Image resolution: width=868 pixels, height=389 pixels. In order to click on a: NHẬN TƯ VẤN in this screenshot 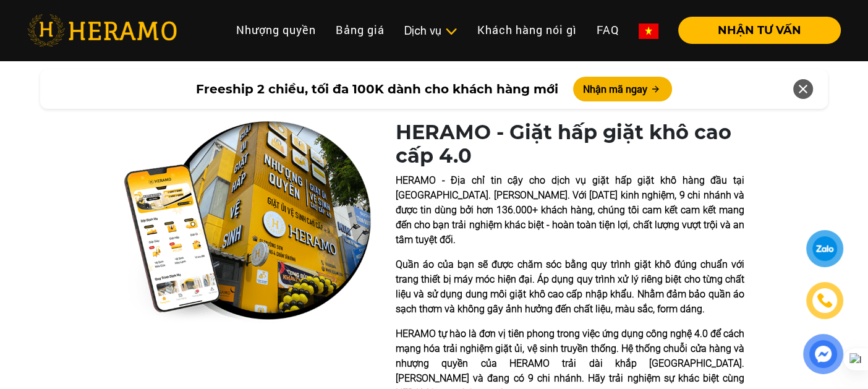, I will do `click(754, 30)`.